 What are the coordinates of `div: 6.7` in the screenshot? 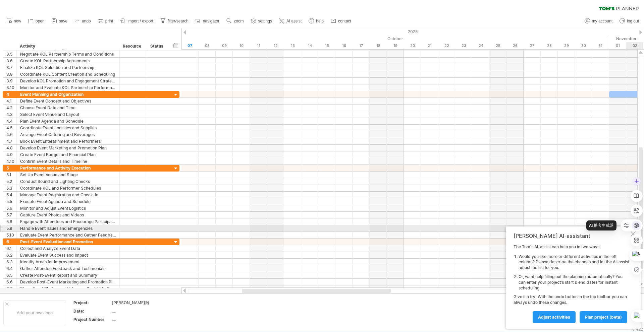 It's located at (12, 289).